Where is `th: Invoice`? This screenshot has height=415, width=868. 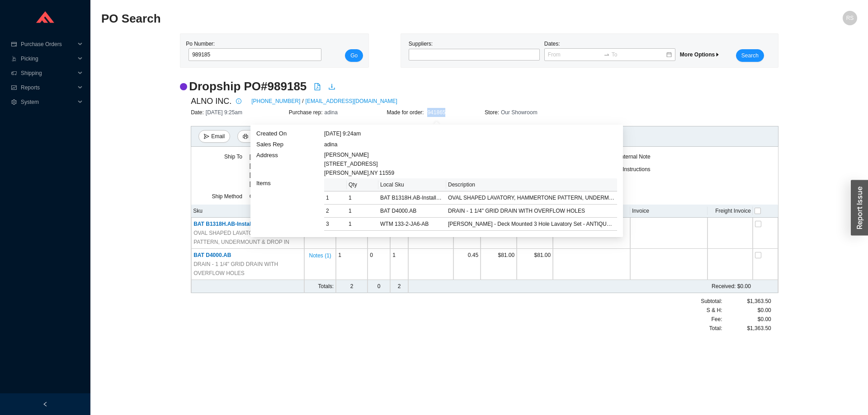
th: Invoice is located at coordinates (669, 211).